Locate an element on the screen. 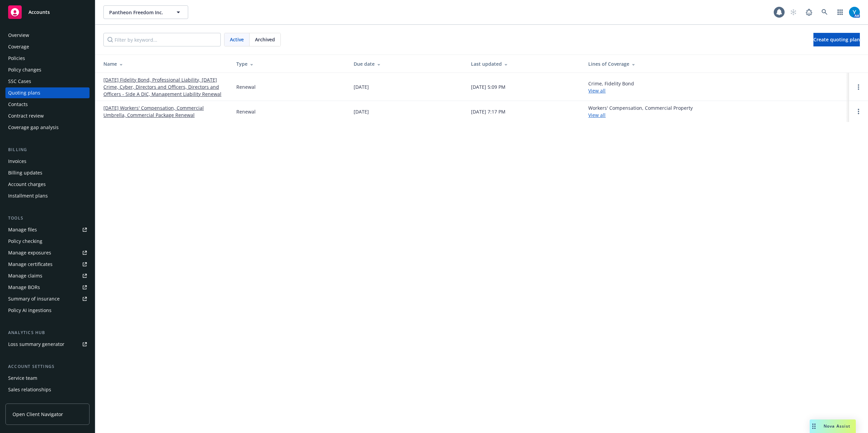 This screenshot has width=868, height=433. a: Manage files is located at coordinates (47, 230).